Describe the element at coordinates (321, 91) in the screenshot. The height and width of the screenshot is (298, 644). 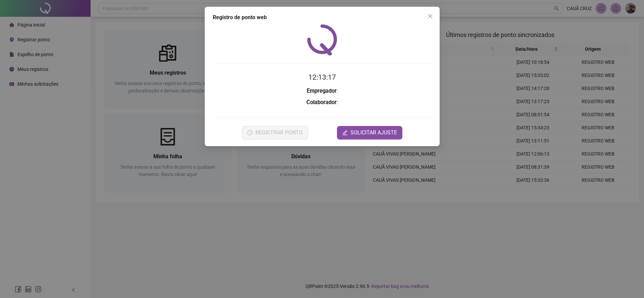
I see `strong: Empregador` at that location.